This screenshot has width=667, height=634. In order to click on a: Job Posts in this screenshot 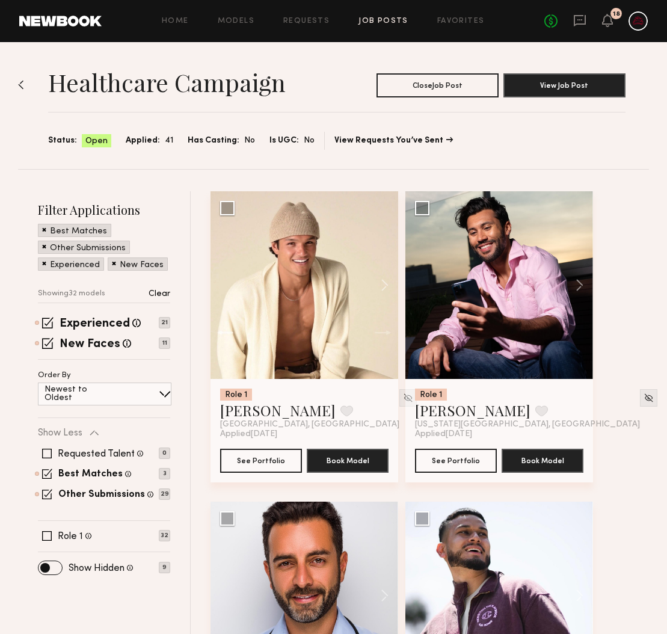, I will do `click(383, 21)`.